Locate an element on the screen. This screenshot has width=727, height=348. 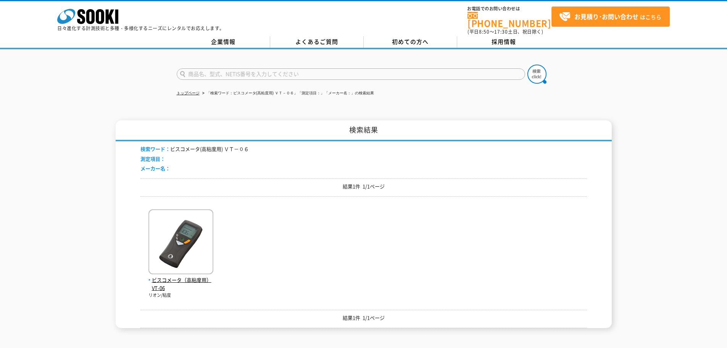
img: btn_search.png is located at coordinates (537, 74).